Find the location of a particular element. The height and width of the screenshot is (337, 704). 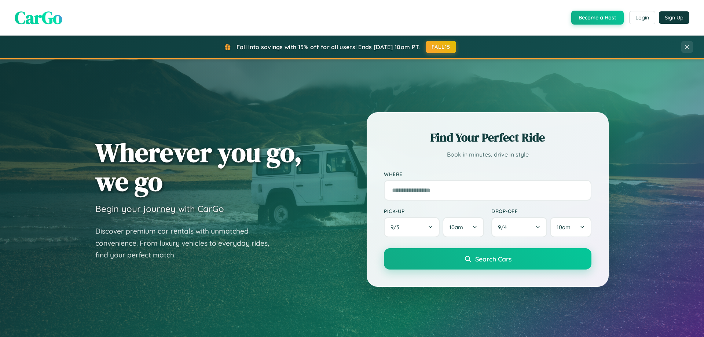

h1: Wherever you go, we go is located at coordinates (199, 167).